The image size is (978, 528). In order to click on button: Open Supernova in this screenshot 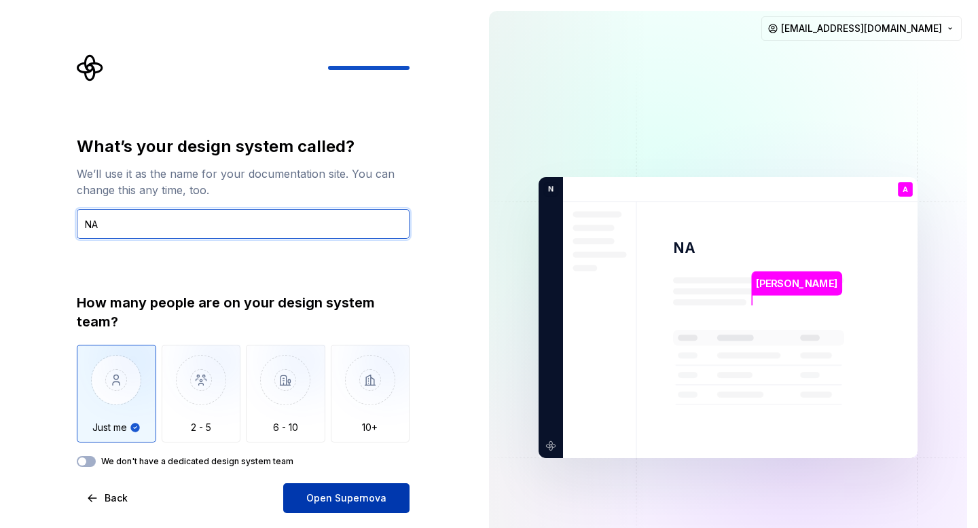, I will do `click(346, 498)`.